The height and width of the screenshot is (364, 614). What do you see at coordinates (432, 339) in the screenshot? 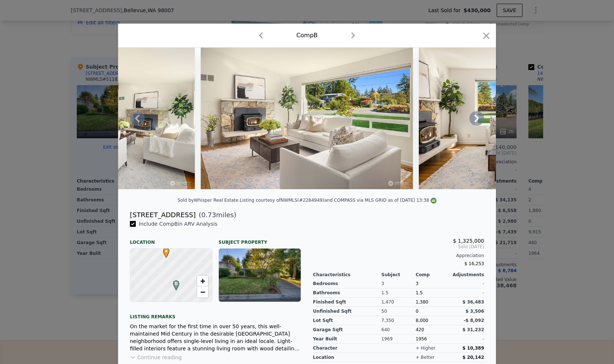
I see `div: 1956` at bounding box center [432, 339].